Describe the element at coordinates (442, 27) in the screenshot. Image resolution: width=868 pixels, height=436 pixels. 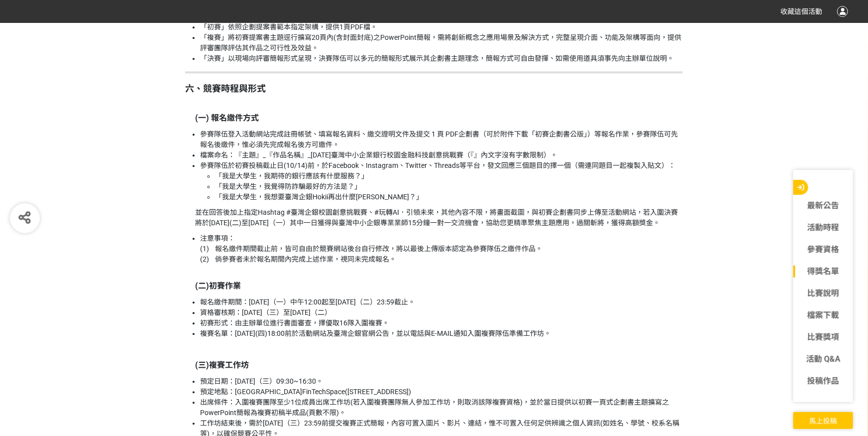
I see `li: 「初賽」依照企劃提案書範本指定架構，提供1頁PDF檔。` at that location.